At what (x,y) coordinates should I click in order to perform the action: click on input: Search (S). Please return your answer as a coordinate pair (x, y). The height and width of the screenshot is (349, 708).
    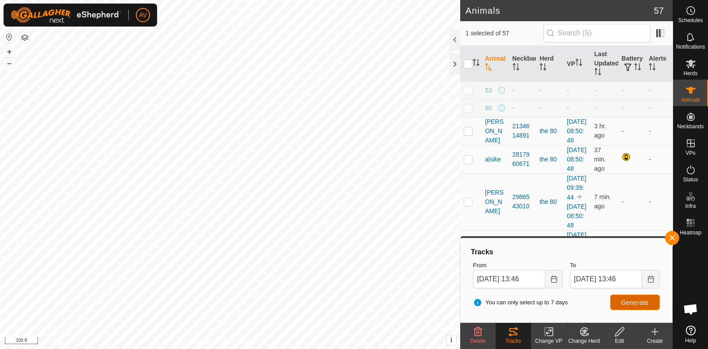
    Looking at the image, I should click on (597, 33).